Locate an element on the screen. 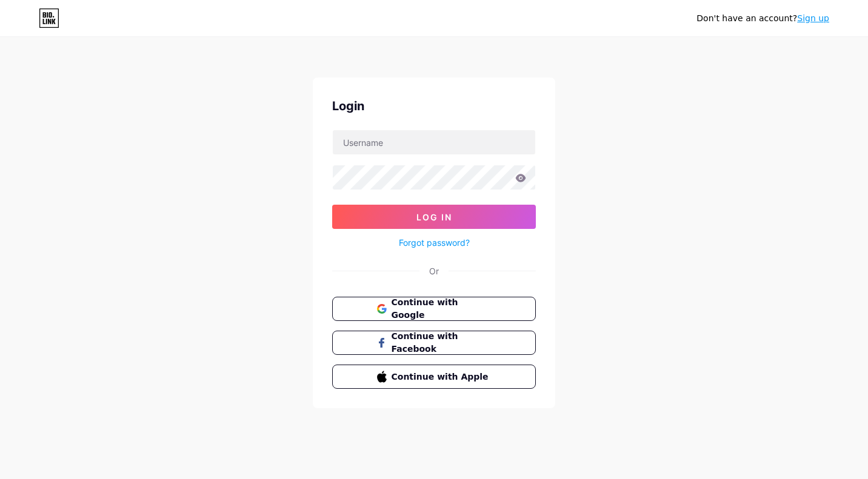 Image resolution: width=868 pixels, height=479 pixels. div: Or is located at coordinates (434, 271).